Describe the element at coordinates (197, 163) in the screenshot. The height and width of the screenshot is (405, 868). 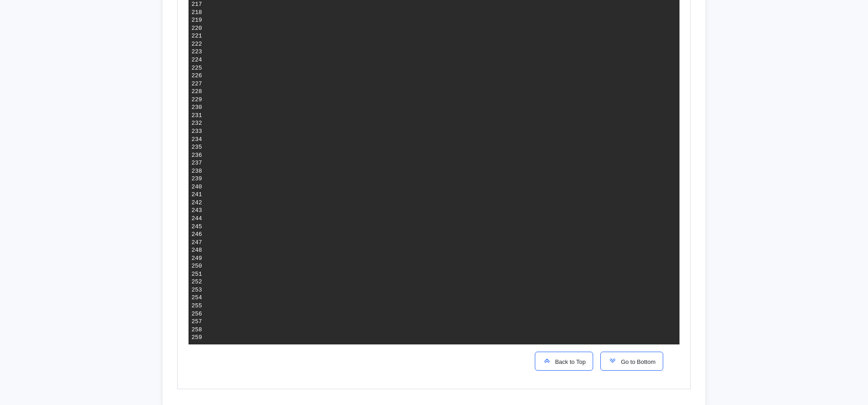
I see `div: 237` at that location.